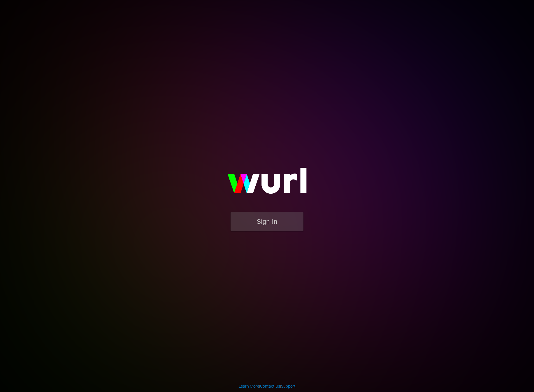  Describe the element at coordinates (288, 386) in the screenshot. I see `a: Support` at that location.